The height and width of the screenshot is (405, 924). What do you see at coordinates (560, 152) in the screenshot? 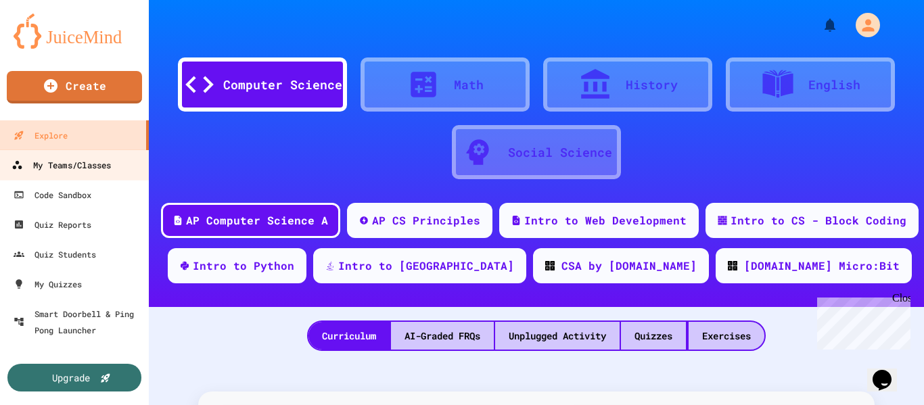
I see `div: Social Science` at bounding box center [560, 152].